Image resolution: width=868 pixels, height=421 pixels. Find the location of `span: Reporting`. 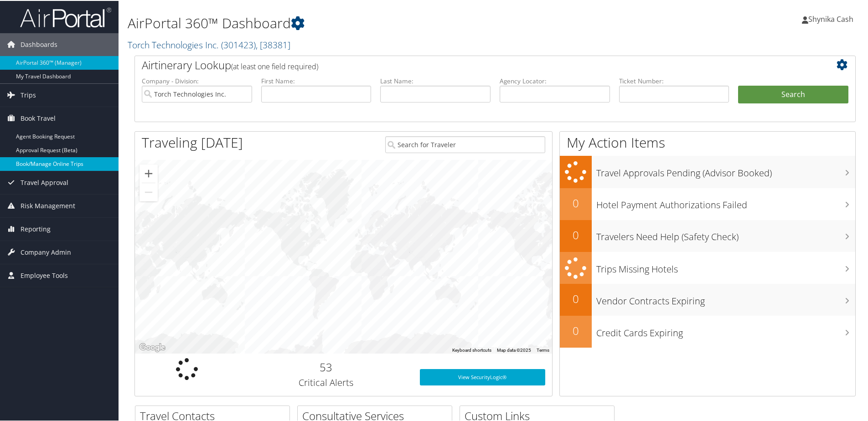

span: Reporting is located at coordinates (35, 228).